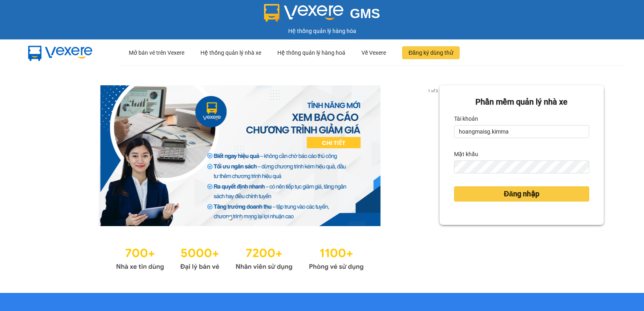 This screenshot has width=644, height=311. Describe the element at coordinates (230, 218) in the screenshot. I see `li: slide item 1` at that location.